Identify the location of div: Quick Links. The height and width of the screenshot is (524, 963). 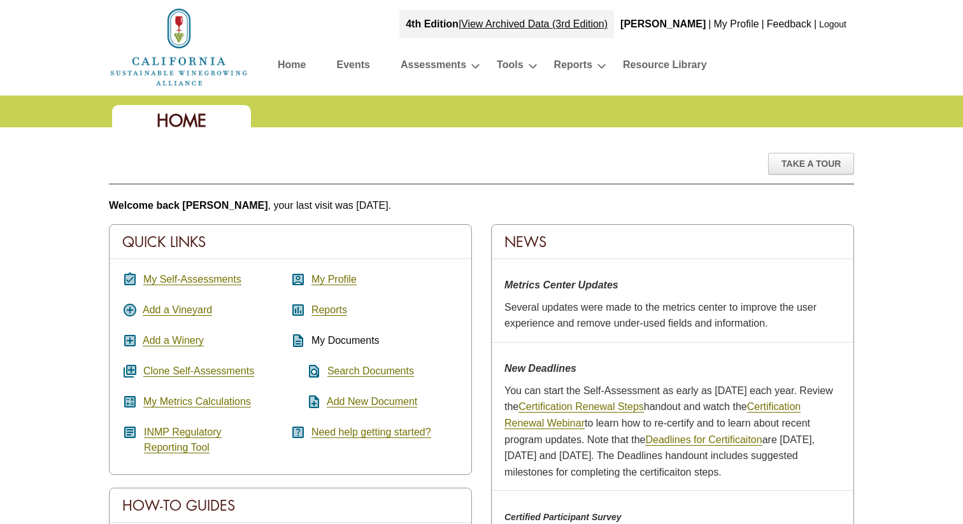
(290, 242).